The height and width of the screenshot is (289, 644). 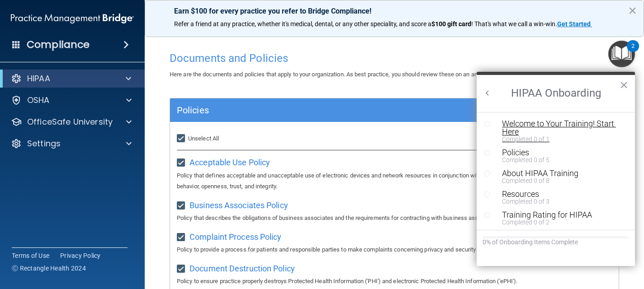 I want to click on div: Completed 0 of 5, so click(x=562, y=160).